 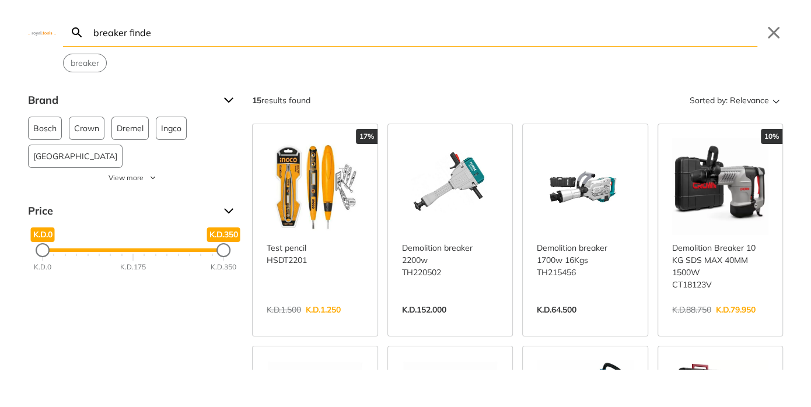 What do you see at coordinates (121, 211) in the screenshot?
I see `span: Price` at bounding box center [121, 211].